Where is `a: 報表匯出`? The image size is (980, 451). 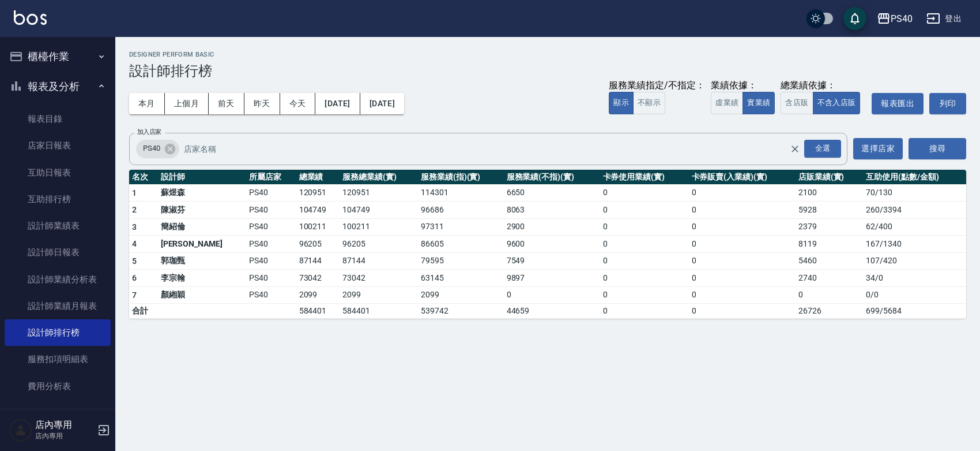 a: 報表匯出 is located at coordinates (897, 104).